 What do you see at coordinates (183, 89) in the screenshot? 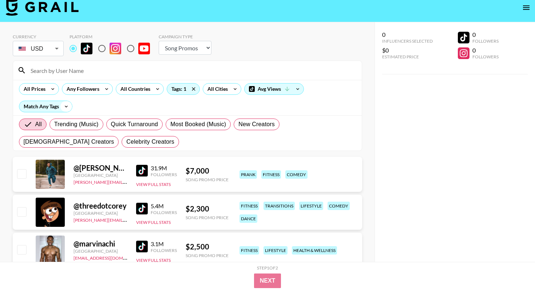
I see `div: Tags: 1` at bounding box center [183, 89].